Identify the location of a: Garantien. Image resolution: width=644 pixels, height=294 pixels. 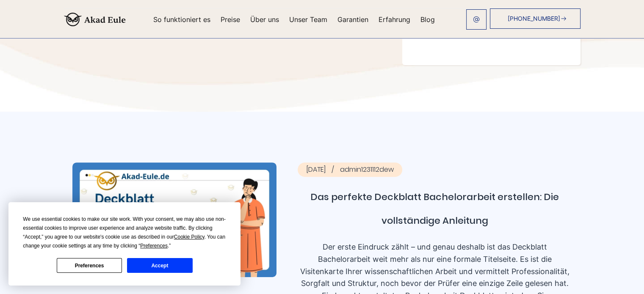
(353, 19).